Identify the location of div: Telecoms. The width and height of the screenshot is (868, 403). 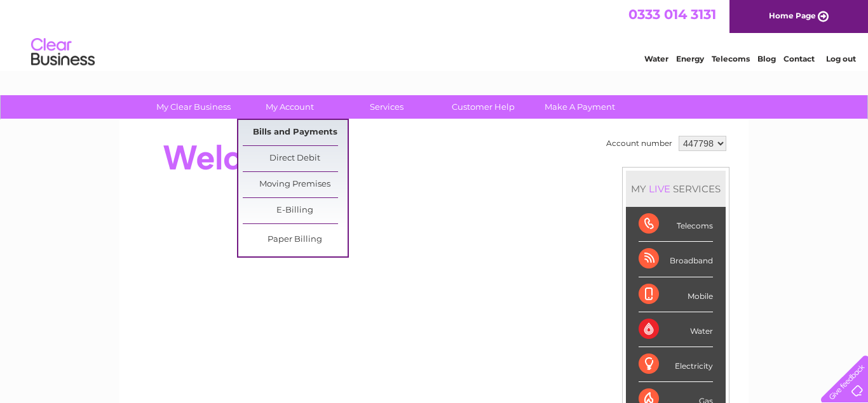
(675, 224).